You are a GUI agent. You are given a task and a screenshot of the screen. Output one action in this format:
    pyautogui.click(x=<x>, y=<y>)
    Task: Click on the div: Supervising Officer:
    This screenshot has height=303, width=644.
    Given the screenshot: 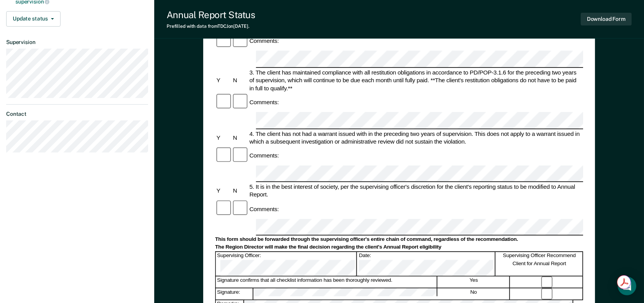 What is the action you would take?
    pyautogui.click(x=286, y=264)
    